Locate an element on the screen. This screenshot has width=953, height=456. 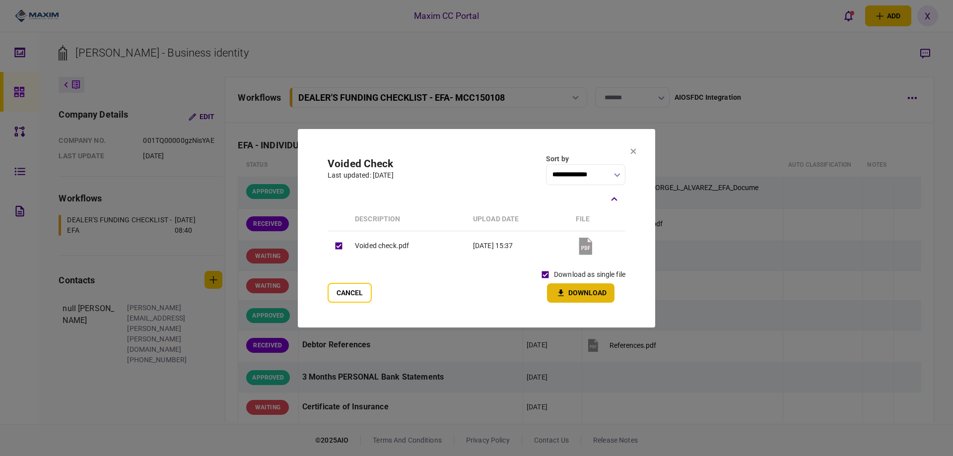
th: upload date is located at coordinates (519, 219).